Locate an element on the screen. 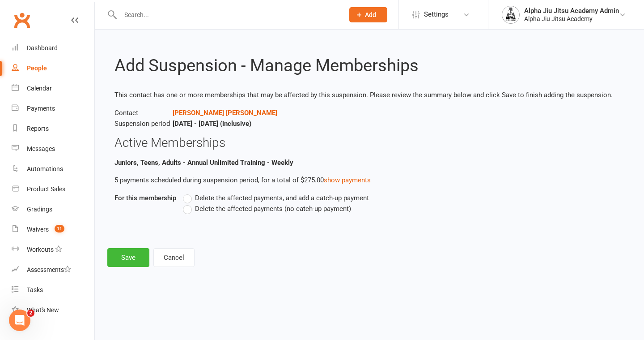  a: Reports is located at coordinates (53, 128).